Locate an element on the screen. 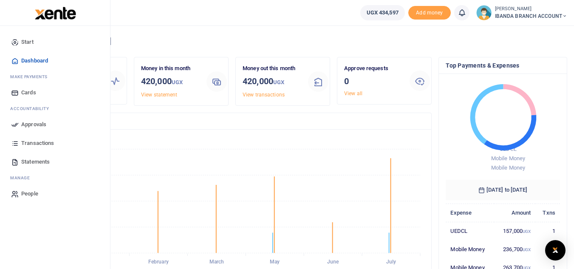 The width and height of the screenshot is (574, 269). tspan: March is located at coordinates (217, 262).